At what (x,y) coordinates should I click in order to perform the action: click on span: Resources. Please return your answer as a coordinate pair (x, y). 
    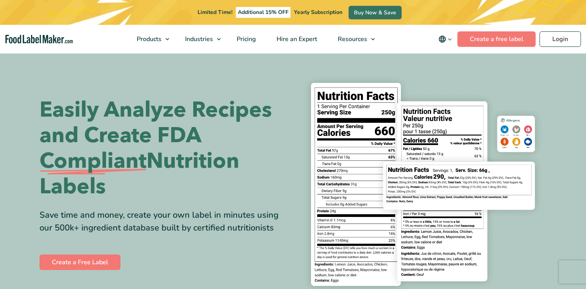
    Looking at the image, I should click on (352, 39).